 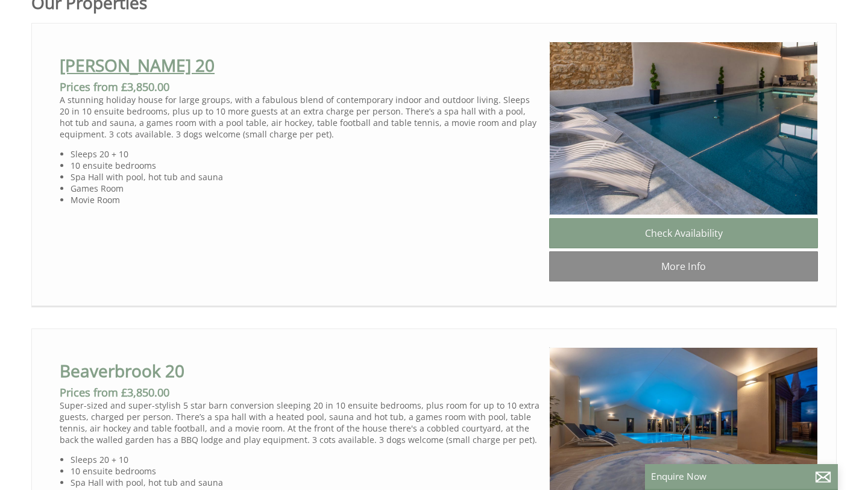 I want to click on li: Games Room, so click(x=305, y=188).